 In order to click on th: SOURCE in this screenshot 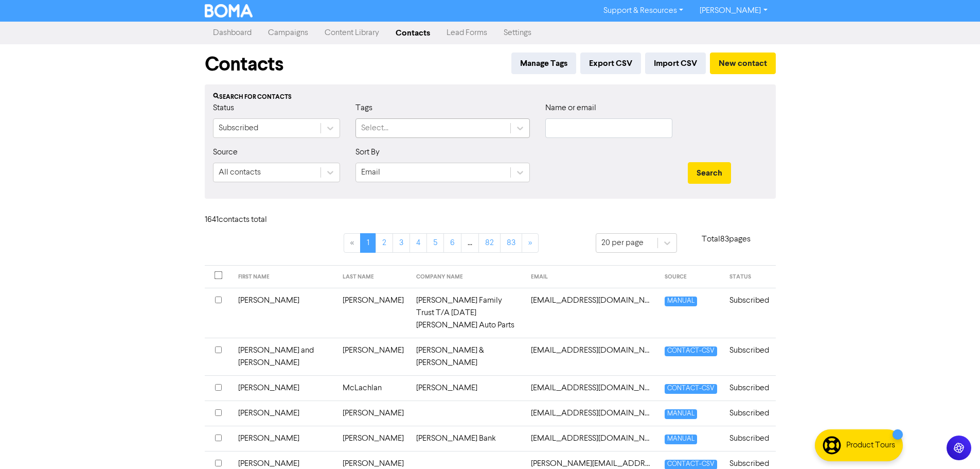, I will do `click(691, 277)`.